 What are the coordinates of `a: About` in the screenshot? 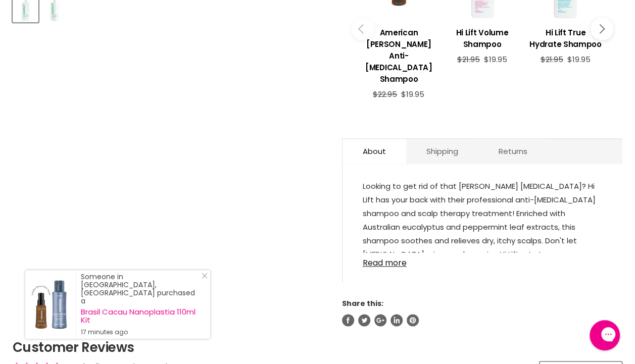 It's located at (374, 151).